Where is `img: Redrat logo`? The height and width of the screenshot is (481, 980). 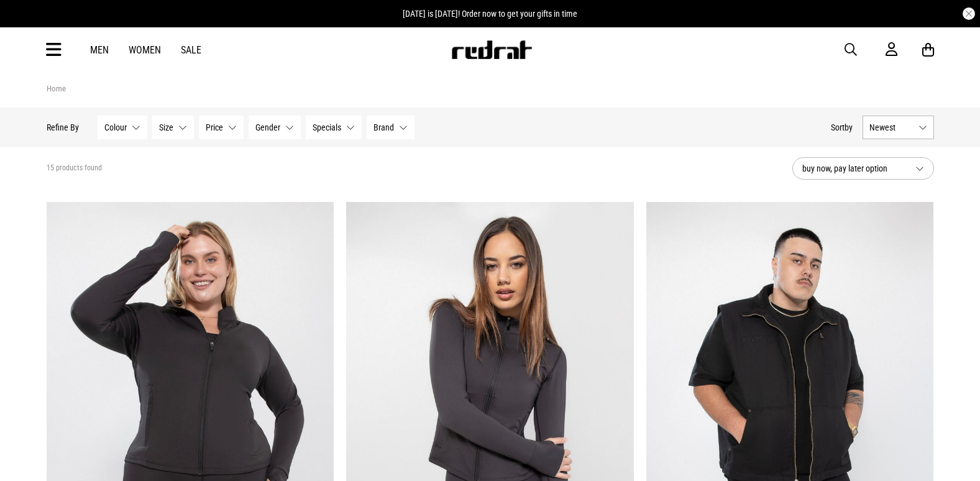 img: Redrat logo is located at coordinates (492, 50).